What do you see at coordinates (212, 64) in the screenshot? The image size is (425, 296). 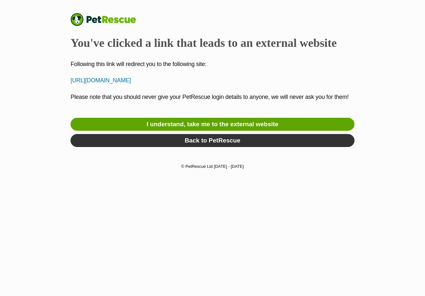 I see `p: Following this link will redirect you to the following site:` at bounding box center [212, 64].